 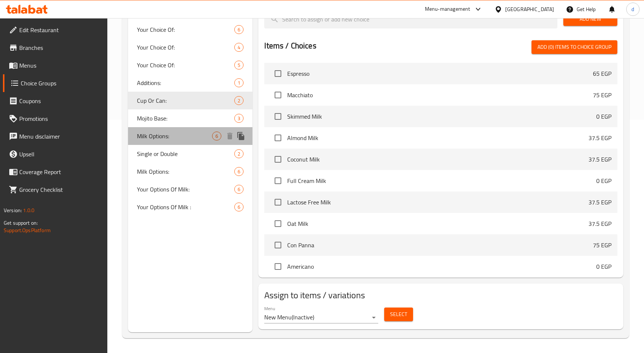 What do you see at coordinates (442, 117) in the screenshot?
I see `span: Skimmed Milk` at bounding box center [442, 117].